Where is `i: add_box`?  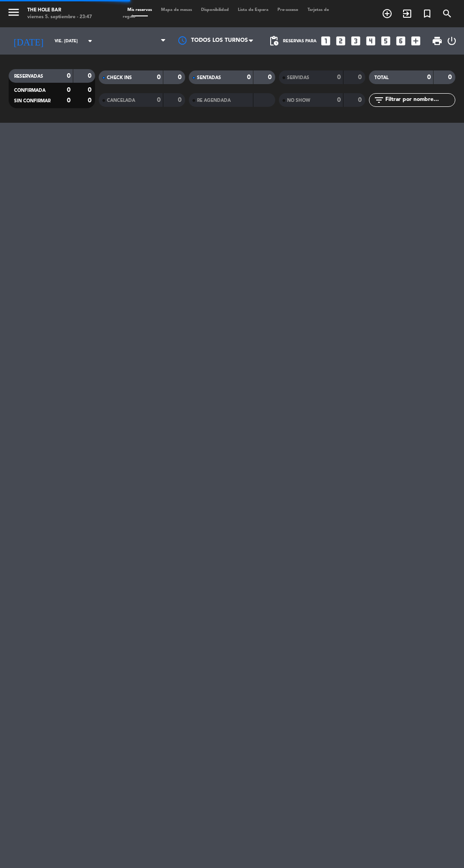 i: add_box is located at coordinates (416, 41).